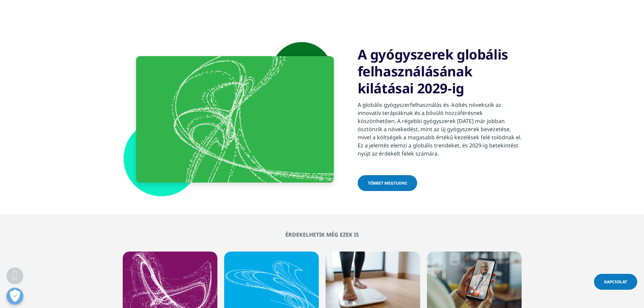 The width and height of the screenshot is (644, 308). What do you see at coordinates (387, 183) in the screenshot?
I see `a: többet megtudni` at bounding box center [387, 183].